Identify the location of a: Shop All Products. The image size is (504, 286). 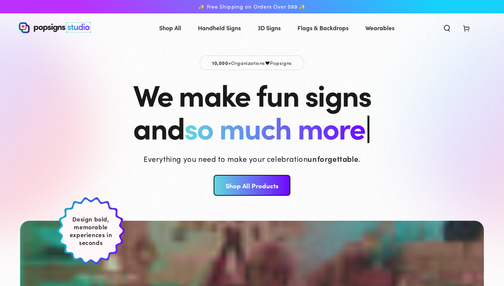
(251, 185).